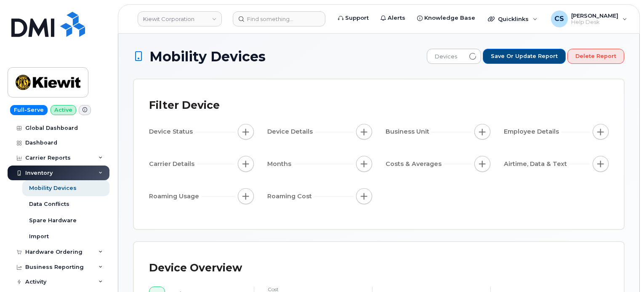  Describe the element at coordinates (595, 56) in the screenshot. I see `button: Delete Report` at that location.